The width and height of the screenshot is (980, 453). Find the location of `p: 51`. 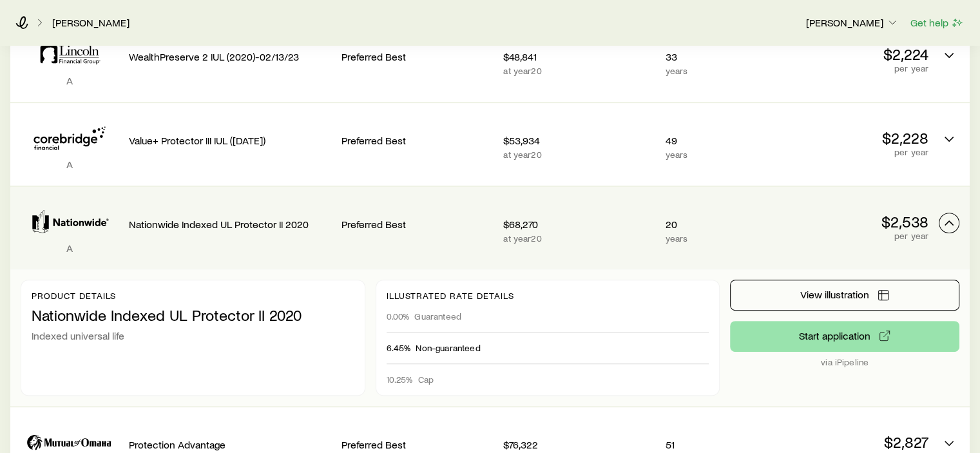

p: 51 is located at coordinates (716, 445).